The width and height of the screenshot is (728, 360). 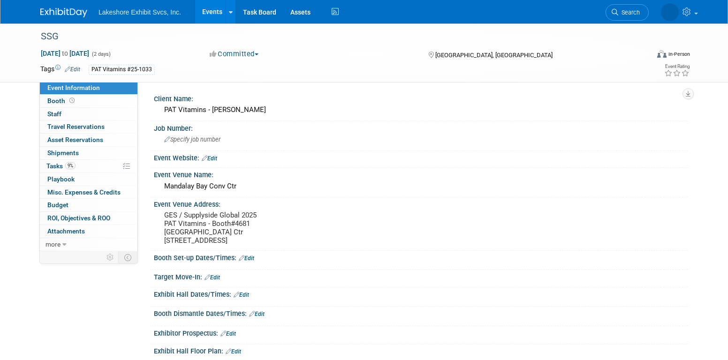 I want to click on div: Booth Set-up Dates/Times:, so click(x=421, y=257).